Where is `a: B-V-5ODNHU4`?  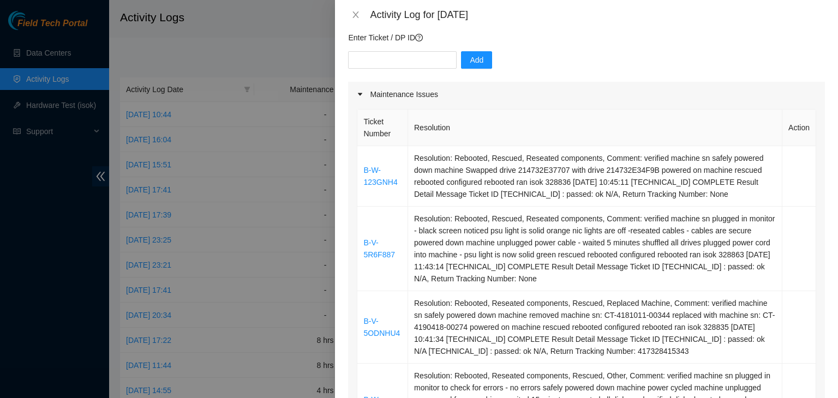 a: B-V-5ODNHU4 is located at coordinates (381, 327).